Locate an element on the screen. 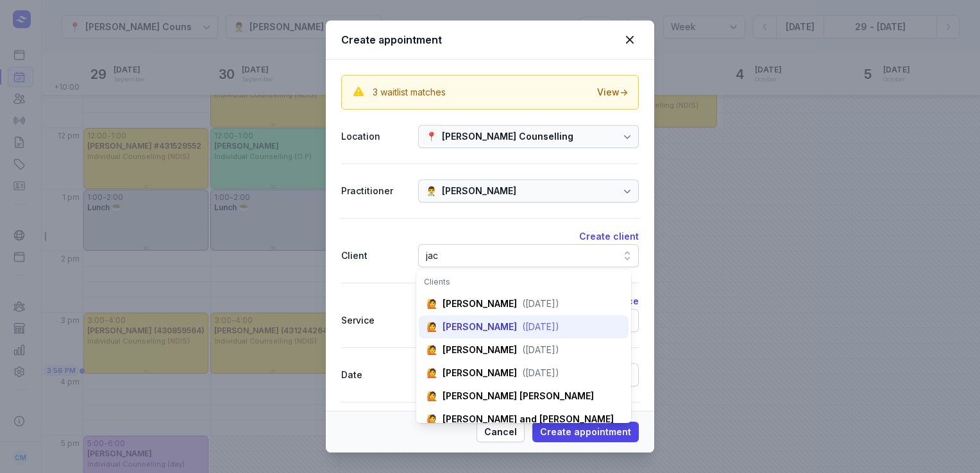 This screenshot has height=473, width=980. div: Location is located at coordinates (374, 137).